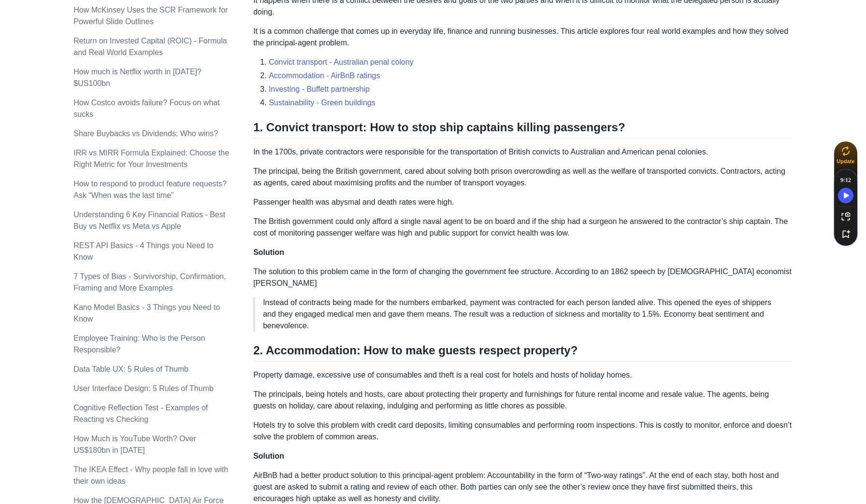  What do you see at coordinates (139, 344) in the screenshot?
I see `a: Employee Training: Who is the Person Responsible?` at bounding box center [139, 344].